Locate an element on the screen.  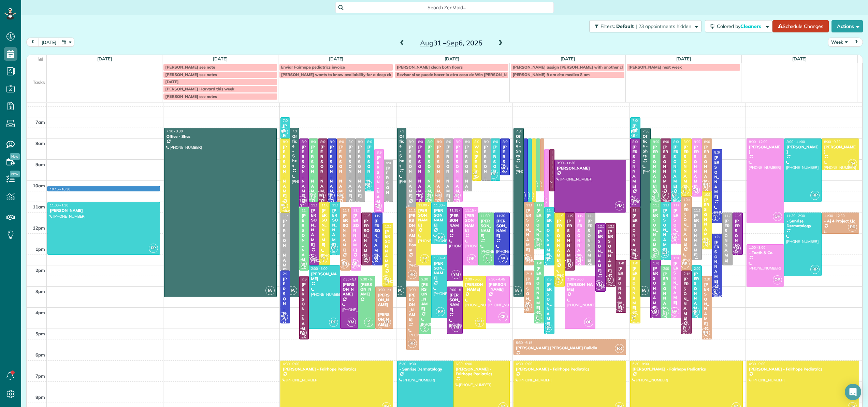
a: Filters: Default | 23 appointments hidden is located at coordinates (643, 26).